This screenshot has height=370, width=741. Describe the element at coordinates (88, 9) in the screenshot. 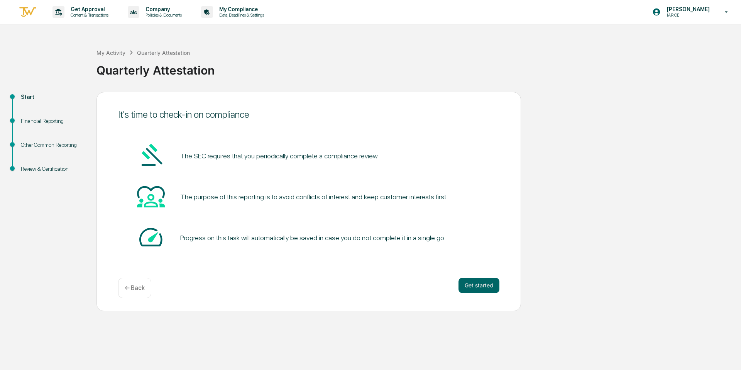

I see `p: Get Approval` at that location.